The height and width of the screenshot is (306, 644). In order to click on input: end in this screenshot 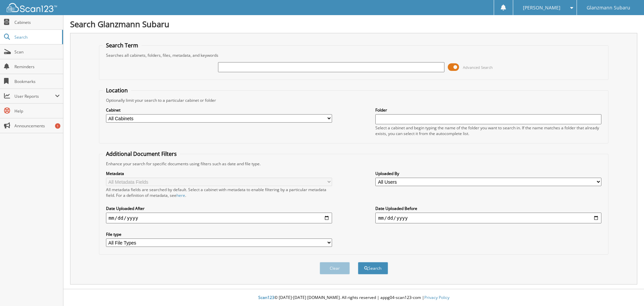, I will do `click(489, 217)`.